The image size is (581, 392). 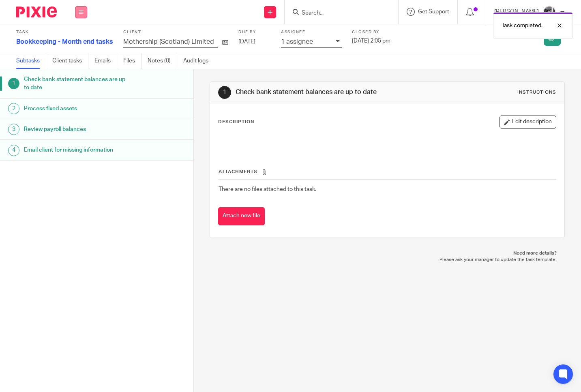 I want to click on div: 2, so click(x=14, y=109).